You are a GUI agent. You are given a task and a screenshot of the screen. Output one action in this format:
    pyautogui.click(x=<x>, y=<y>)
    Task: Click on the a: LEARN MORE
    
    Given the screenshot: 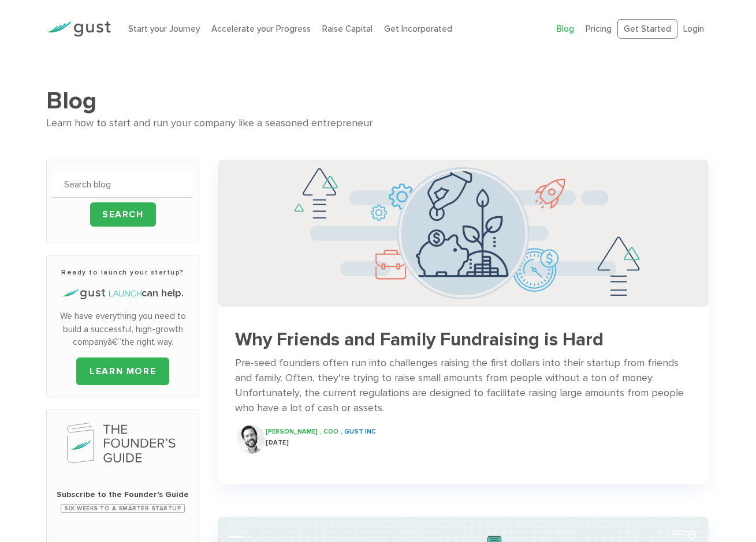 What is the action you would take?
    pyautogui.click(x=122, y=371)
    